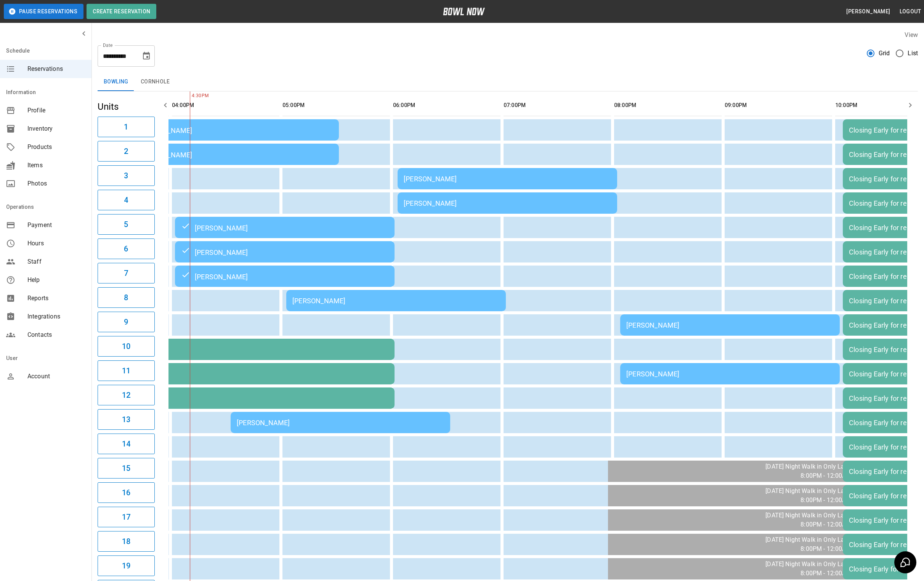  I want to click on div: inventory tabs, so click(508, 82).